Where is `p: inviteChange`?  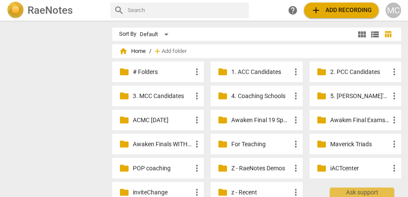 p: inviteChange is located at coordinates (162, 192).